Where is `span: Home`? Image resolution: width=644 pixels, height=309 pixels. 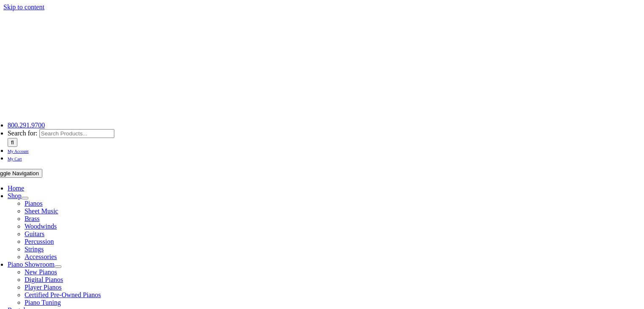
span: Home is located at coordinates (16, 188).